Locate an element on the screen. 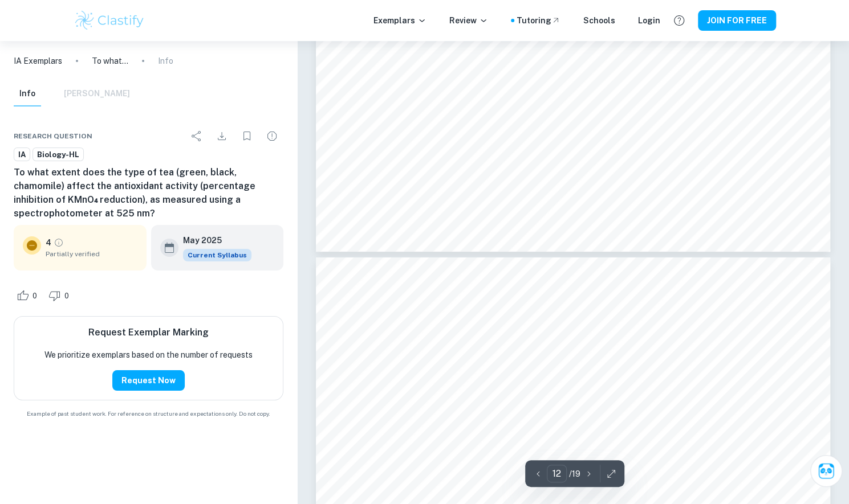 The image size is (849, 504). button: Ask Clai is located at coordinates (826, 471).